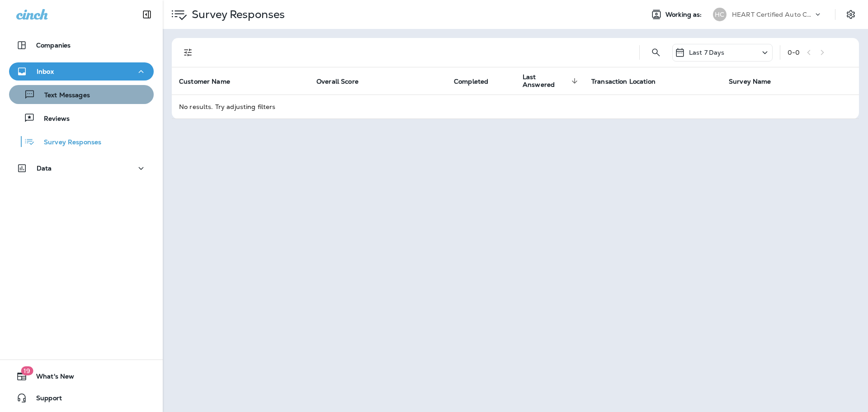  Describe the element at coordinates (720, 14) in the screenshot. I see `div: HC` at that location.